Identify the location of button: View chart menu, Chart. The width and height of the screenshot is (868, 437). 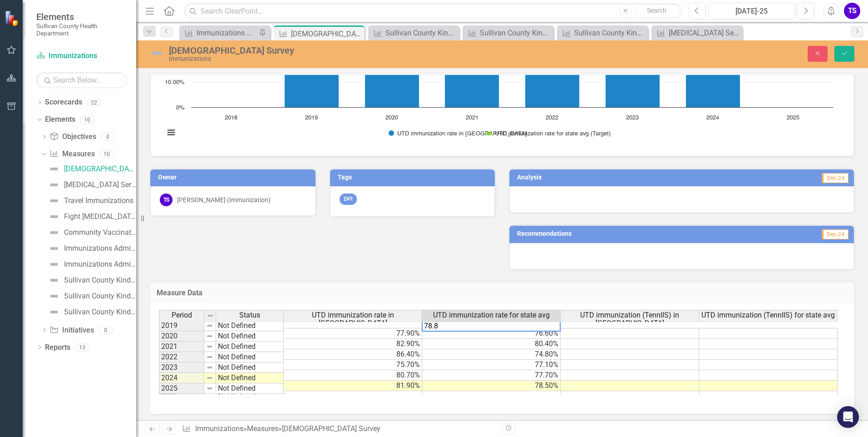
(171, 132).